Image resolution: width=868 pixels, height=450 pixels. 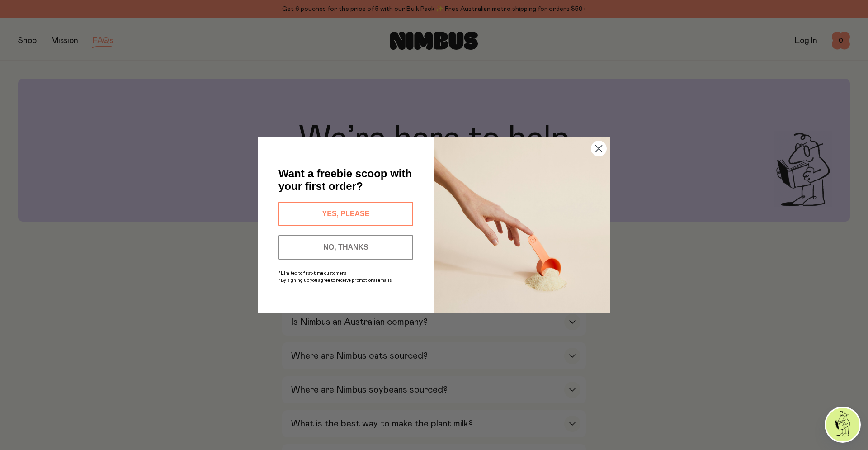 I want to click on span: Want a freebie scoop with your first order?, so click(x=345, y=179).